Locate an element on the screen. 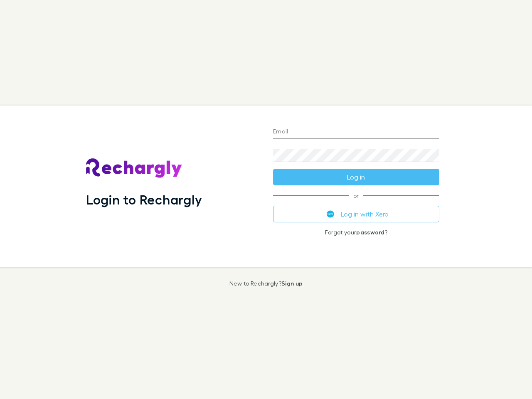  img: Rechargly's Logo is located at coordinates (135, 168).